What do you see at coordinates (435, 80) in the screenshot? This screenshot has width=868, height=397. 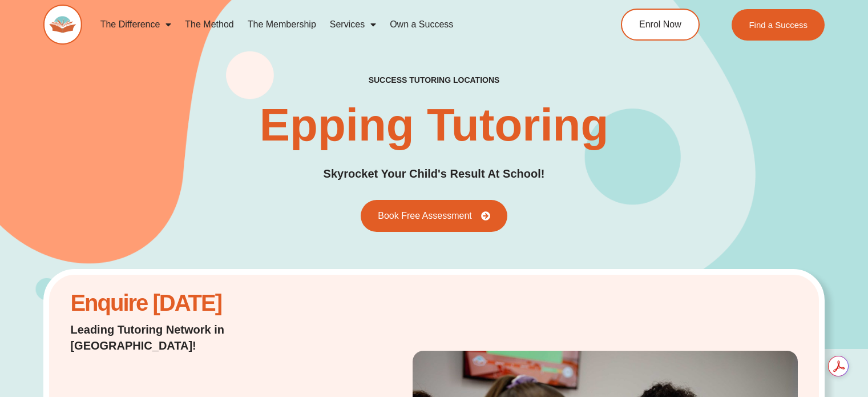 I see `h2: success tutoring locations` at bounding box center [435, 80].